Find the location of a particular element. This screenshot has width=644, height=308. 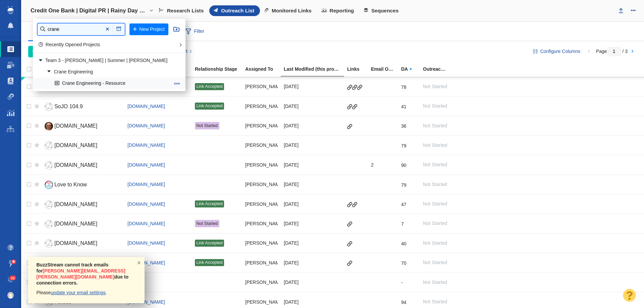

a: Relationship Stage is located at coordinates (220, 69).